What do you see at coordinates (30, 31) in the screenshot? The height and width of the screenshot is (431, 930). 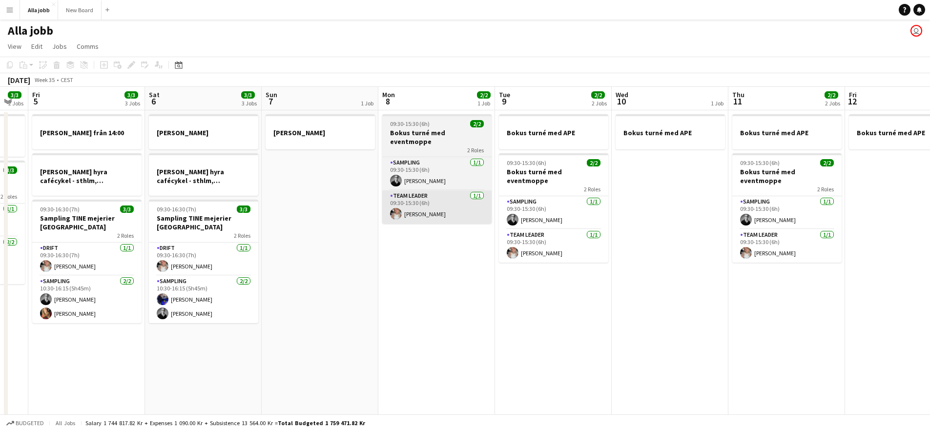 I see `h1: Alla jobb` at bounding box center [30, 31].